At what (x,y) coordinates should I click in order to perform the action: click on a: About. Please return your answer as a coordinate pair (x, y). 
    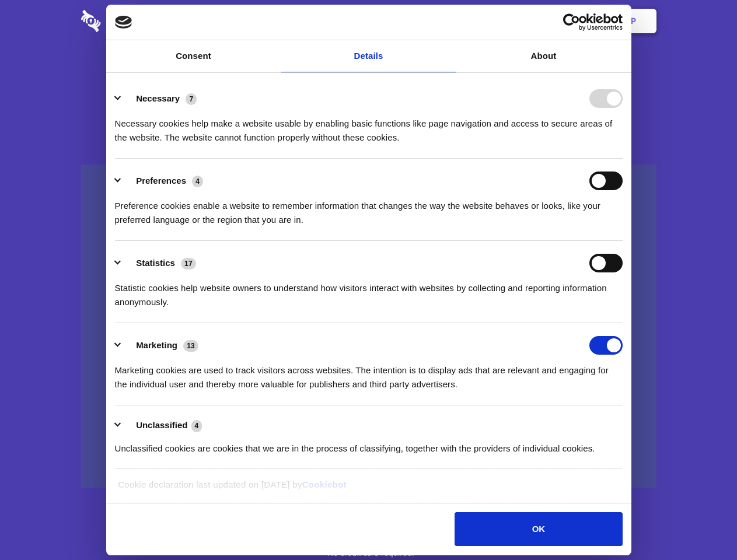
    Looking at the image, I should click on (544, 56).